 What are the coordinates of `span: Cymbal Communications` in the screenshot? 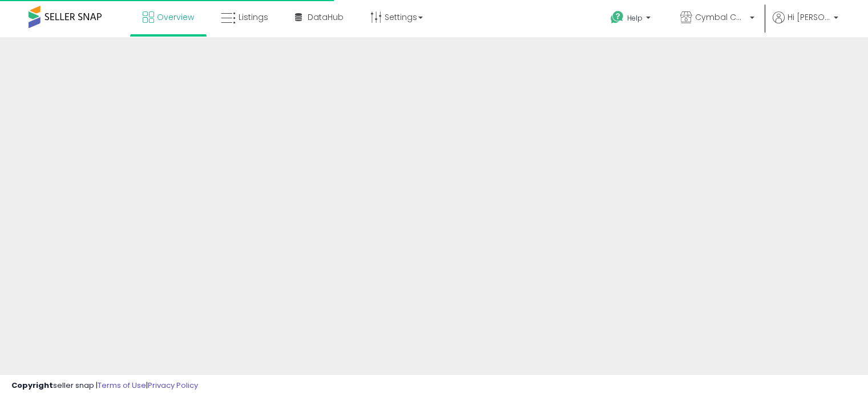 It's located at (721, 17).